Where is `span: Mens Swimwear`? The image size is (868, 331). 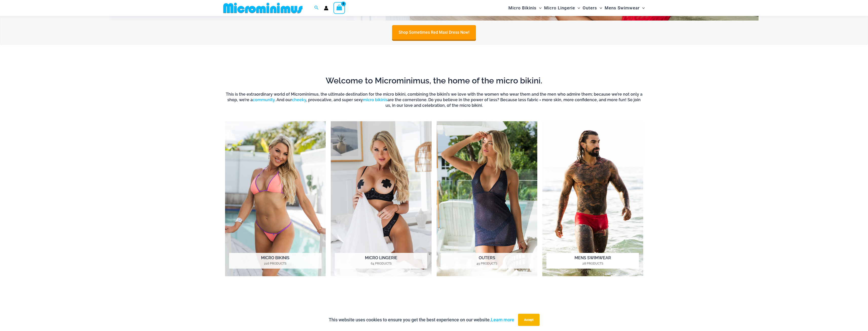 span: Mens Swimwear is located at coordinates (623, 8).